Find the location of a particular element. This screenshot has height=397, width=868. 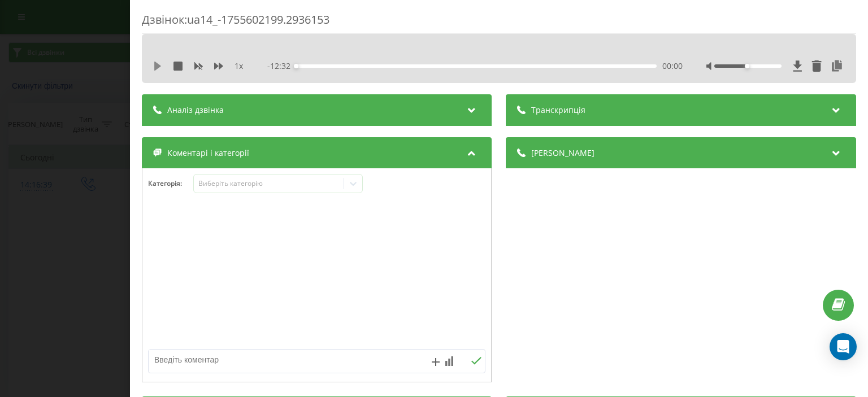

span: Транскрипція is located at coordinates (559, 110).